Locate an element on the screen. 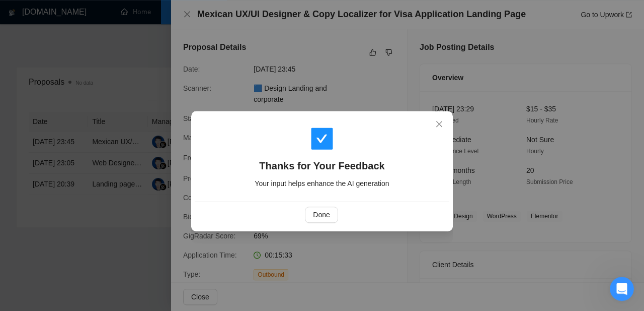  h4: Thanks for Your Feedback is located at coordinates (322, 165).